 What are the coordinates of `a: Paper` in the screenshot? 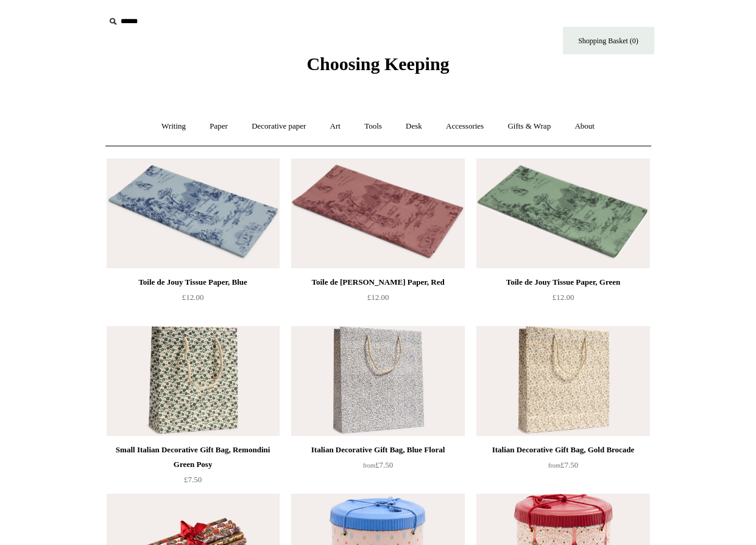 It's located at (219, 126).